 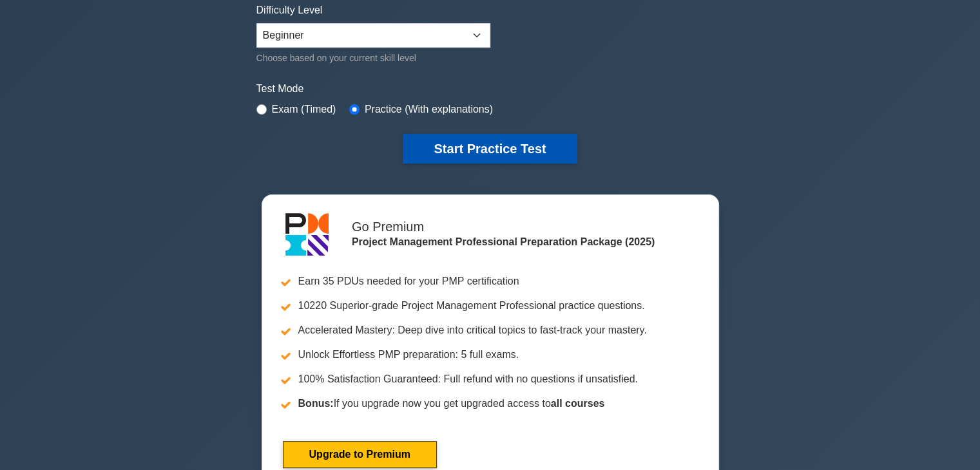 What do you see at coordinates (429, 109) in the screenshot?
I see `label: Practice (With explanations)` at bounding box center [429, 109].